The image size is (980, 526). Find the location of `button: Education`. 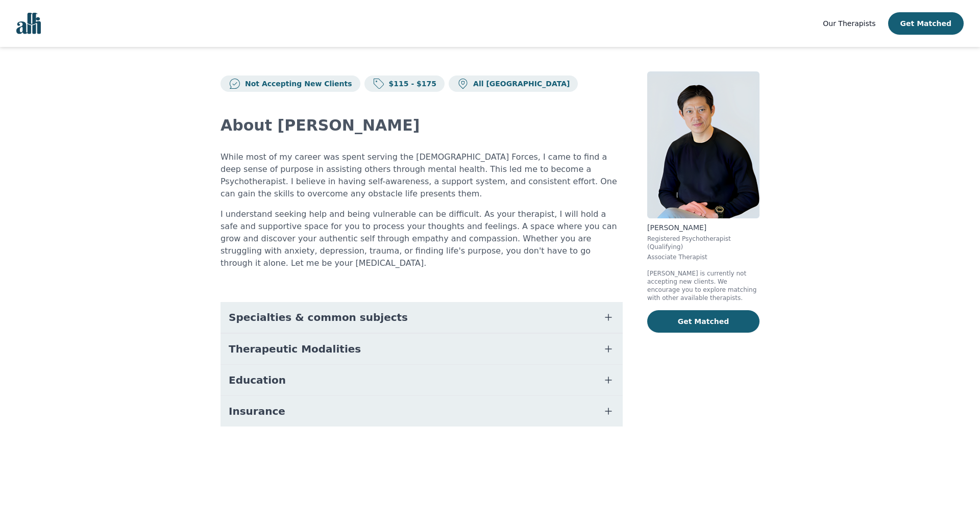

button: Education is located at coordinates (421, 380).